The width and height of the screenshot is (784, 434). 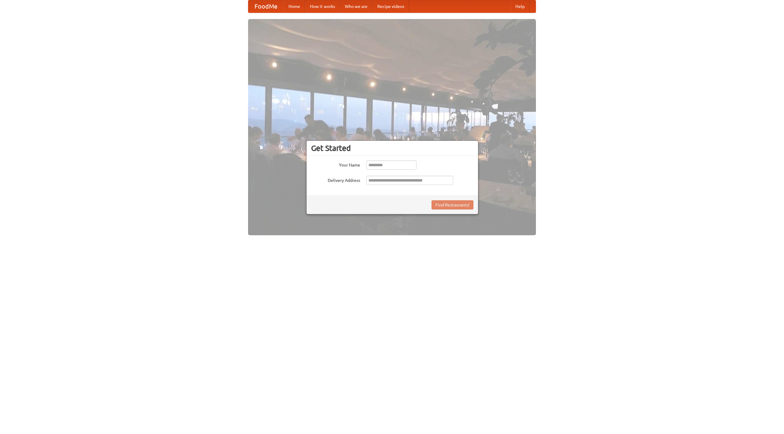 I want to click on a: FoodMe, so click(x=266, y=6).